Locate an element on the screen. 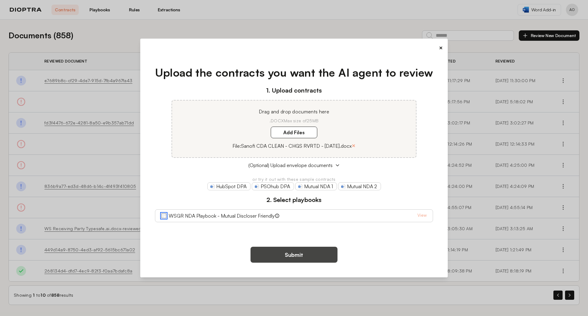 This screenshot has height=316, width=588. h3: 2. Select playbooks is located at coordinates (294, 200).